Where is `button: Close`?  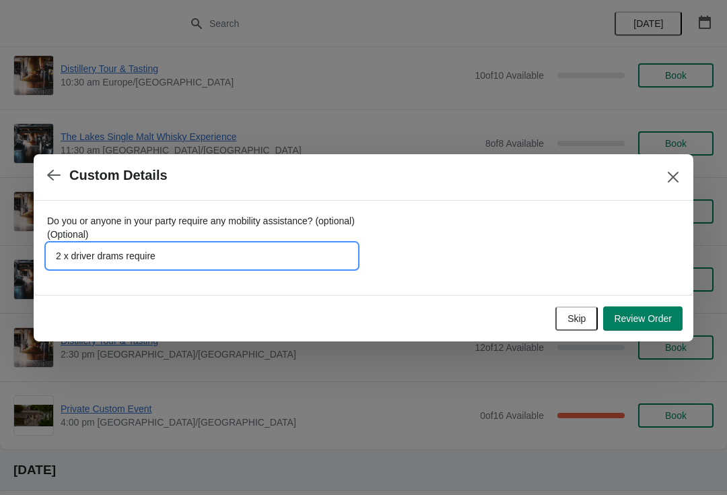
button: Close is located at coordinates (673, 177).